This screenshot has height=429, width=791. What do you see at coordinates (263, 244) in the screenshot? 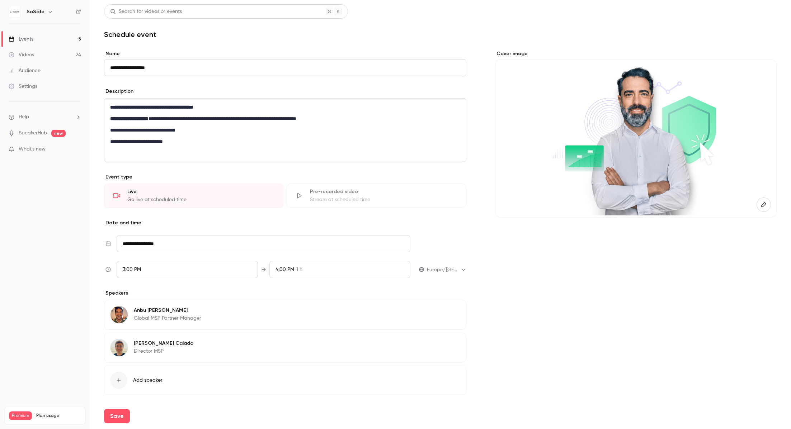
I see `input: Tue, Feb 17, 2026` at bounding box center [263, 244].